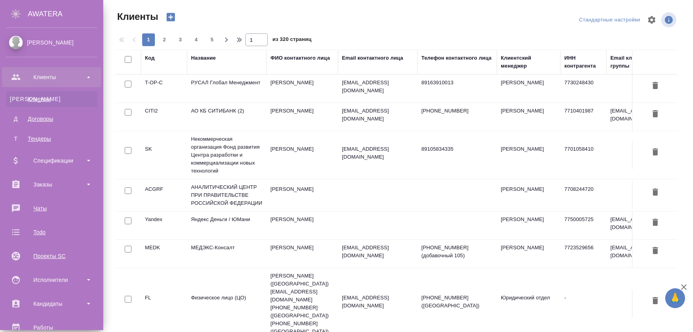 Image resolution: width=693 pixels, height=332 pixels. I want to click on td: SK, so click(164, 155).